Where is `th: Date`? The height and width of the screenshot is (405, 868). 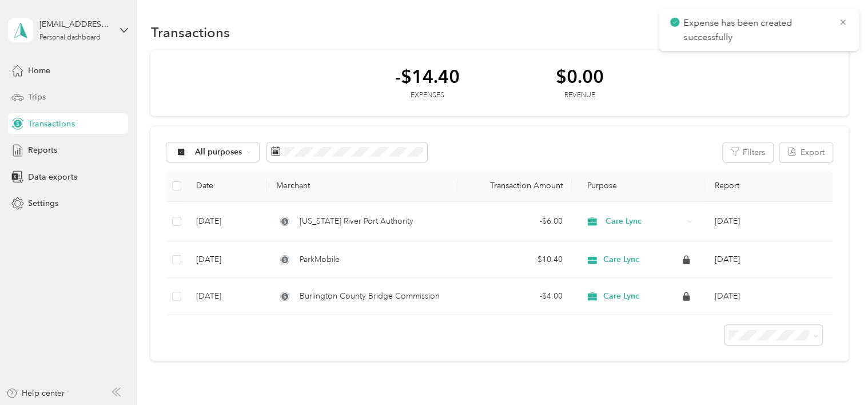
th: Date is located at coordinates (227, 186).